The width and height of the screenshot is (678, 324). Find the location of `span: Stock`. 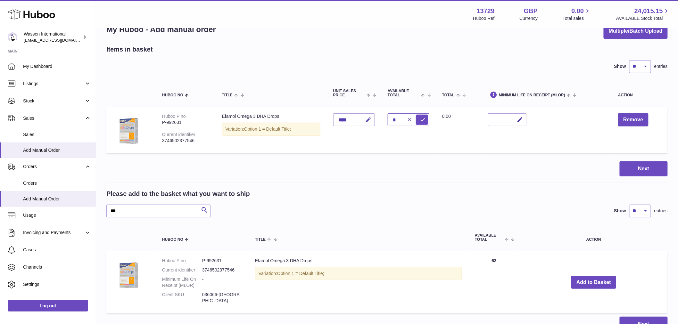

span: Stock is located at coordinates (53, 101).